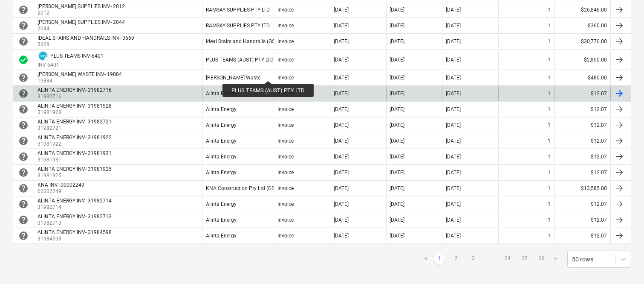 The height and width of the screenshot is (284, 644). I want to click on div: ALINTA ENERGY INV- 31982714, so click(74, 201).